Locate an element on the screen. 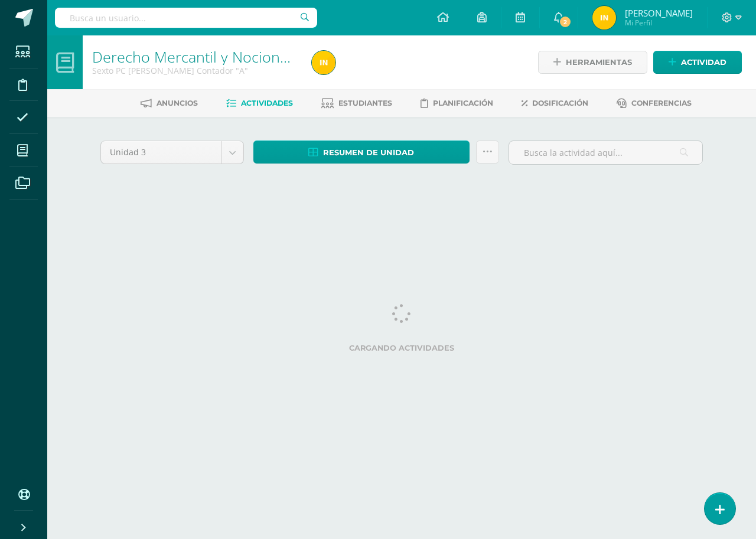  h1: Derecho Mercantil y Nociones de Derecho Laboral is located at coordinates (195, 57).